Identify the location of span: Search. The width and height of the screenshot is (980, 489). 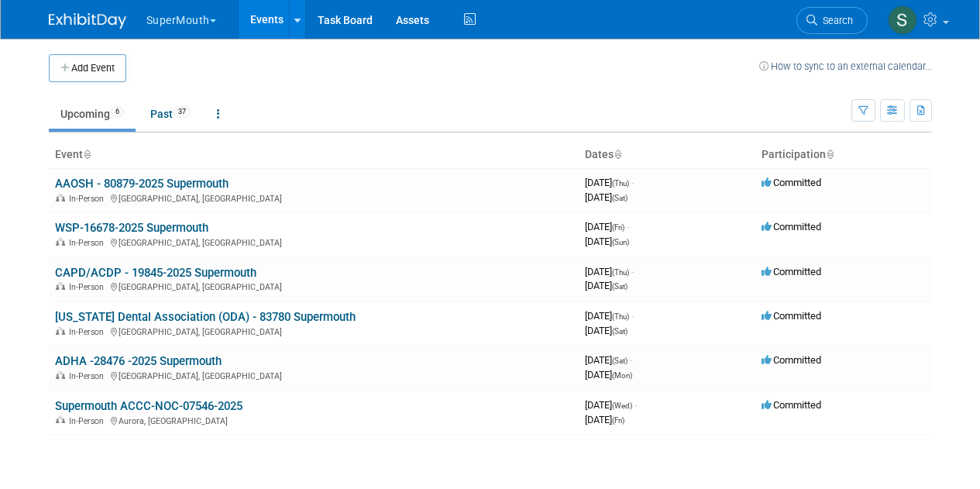
(835, 20).